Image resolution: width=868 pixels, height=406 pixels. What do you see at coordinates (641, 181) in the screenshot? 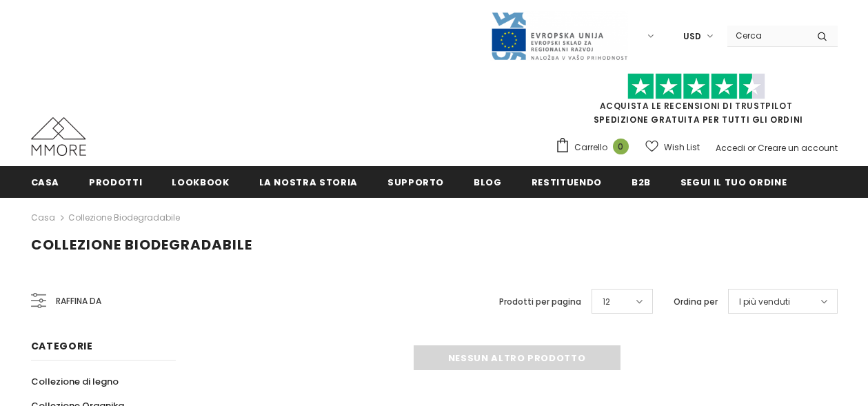
I see `a: B2B` at bounding box center [641, 181].